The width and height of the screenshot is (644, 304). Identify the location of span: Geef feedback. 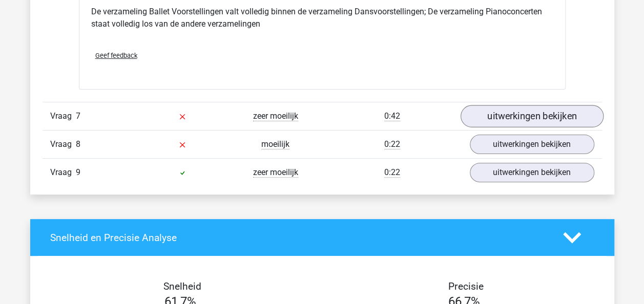
(116, 56).